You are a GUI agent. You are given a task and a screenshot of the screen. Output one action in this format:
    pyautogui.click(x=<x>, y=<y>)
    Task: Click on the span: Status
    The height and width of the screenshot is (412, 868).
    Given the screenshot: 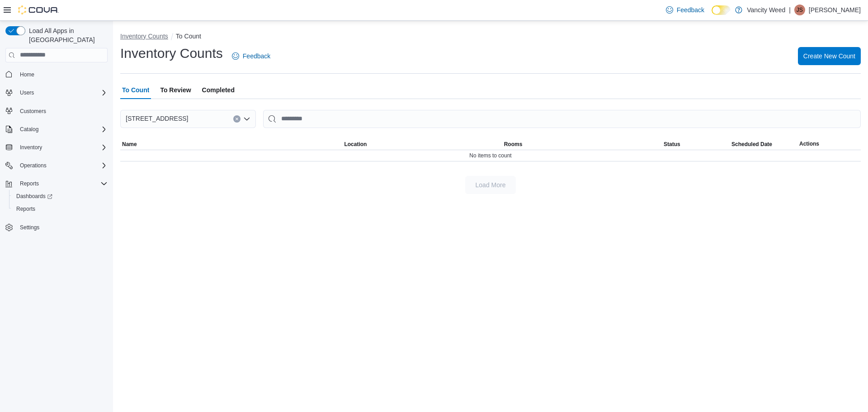 What is the action you would take?
    pyautogui.click(x=672, y=144)
    